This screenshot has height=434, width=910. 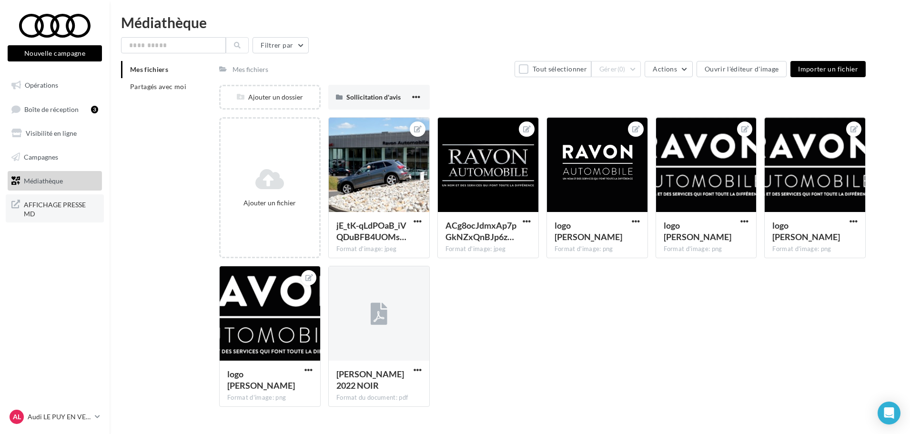 What do you see at coordinates (379, 398) in the screenshot?
I see `div: Format du document: pdf` at bounding box center [379, 398].